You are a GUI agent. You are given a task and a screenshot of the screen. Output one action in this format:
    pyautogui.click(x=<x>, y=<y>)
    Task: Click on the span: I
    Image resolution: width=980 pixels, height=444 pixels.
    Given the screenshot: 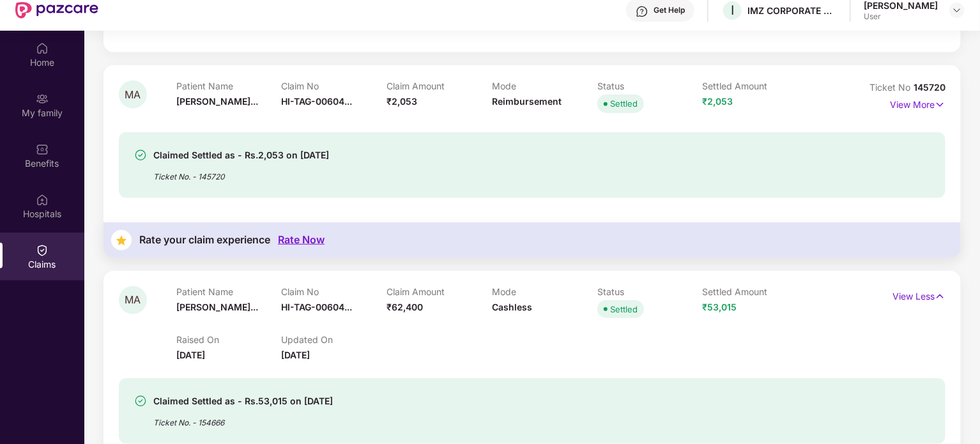 What is the action you would take?
    pyautogui.click(x=732, y=10)
    